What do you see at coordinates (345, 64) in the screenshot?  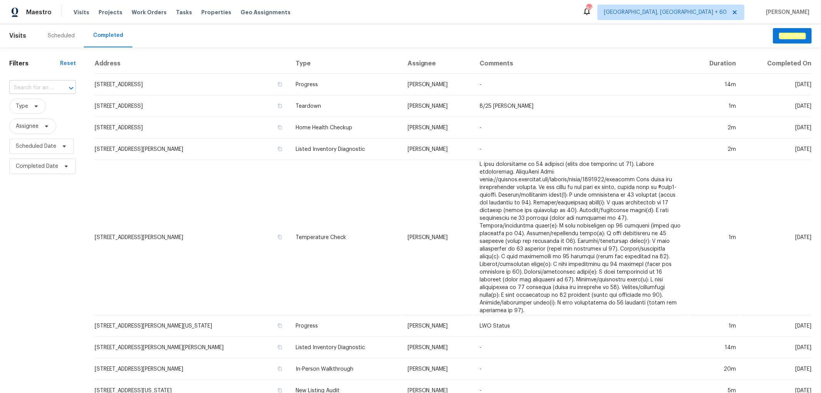 I see `th: Type` at bounding box center [345, 64].